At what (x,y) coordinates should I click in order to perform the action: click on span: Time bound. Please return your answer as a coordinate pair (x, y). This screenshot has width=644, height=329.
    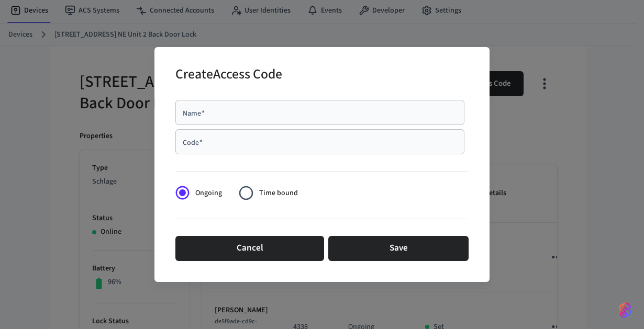
    Looking at the image, I should click on (278, 193).